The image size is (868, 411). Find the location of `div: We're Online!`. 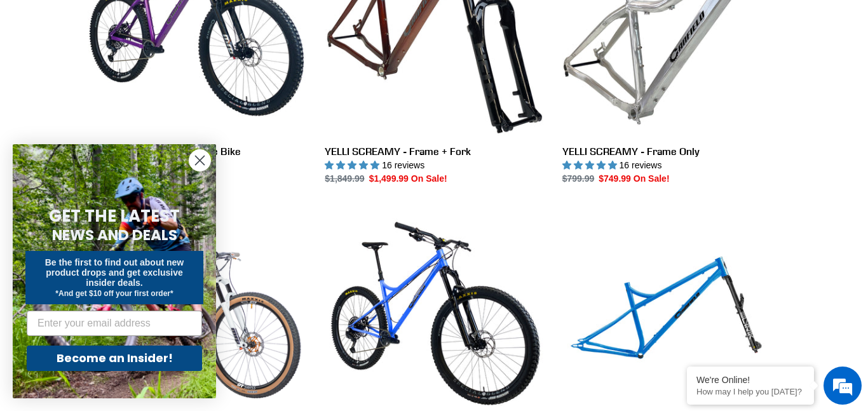

div: We're Online! is located at coordinates (751, 380).